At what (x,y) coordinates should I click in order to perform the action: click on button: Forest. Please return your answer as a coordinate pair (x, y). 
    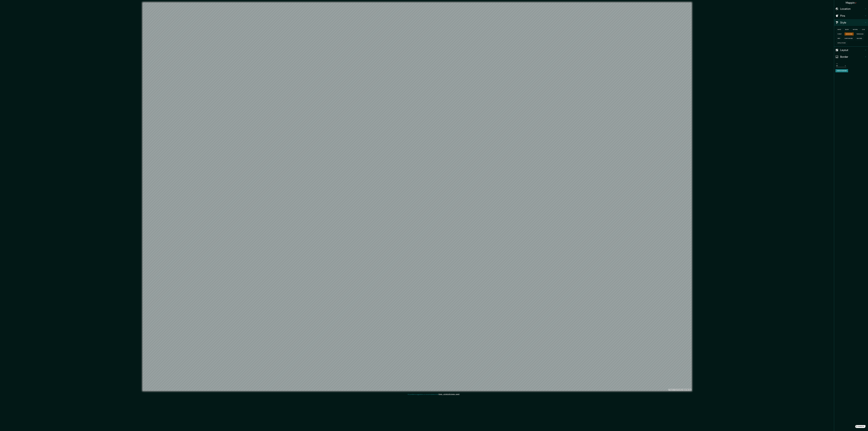
    Looking at the image, I should click on (840, 34).